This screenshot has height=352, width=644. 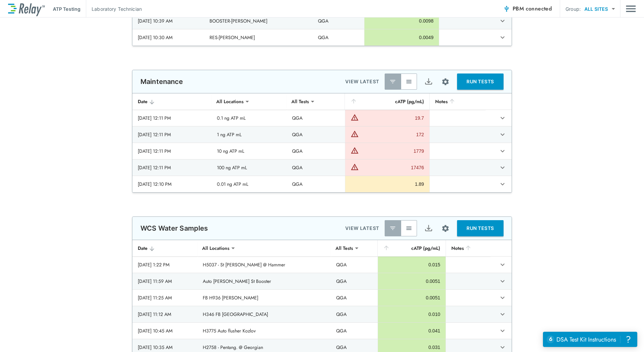 What do you see at coordinates (387, 183) in the screenshot?
I see `div: 1.89` at bounding box center [387, 183].